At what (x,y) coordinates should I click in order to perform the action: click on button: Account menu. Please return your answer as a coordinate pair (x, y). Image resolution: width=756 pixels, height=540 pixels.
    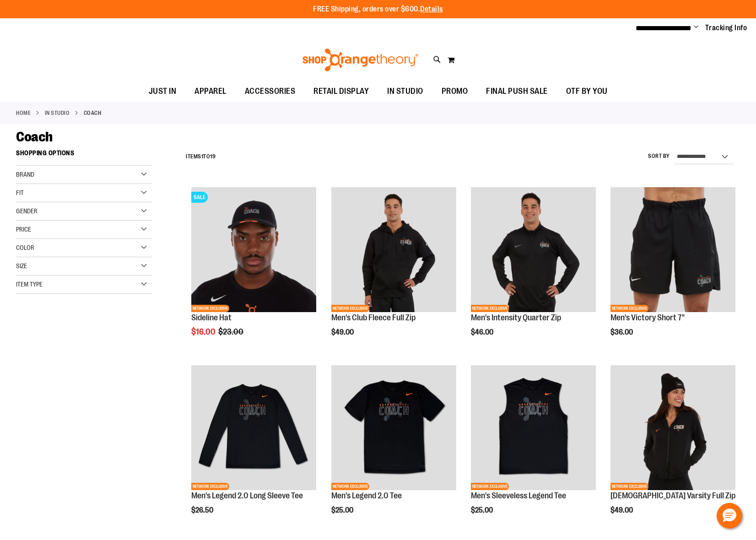
    Looking at the image, I should click on (696, 27).